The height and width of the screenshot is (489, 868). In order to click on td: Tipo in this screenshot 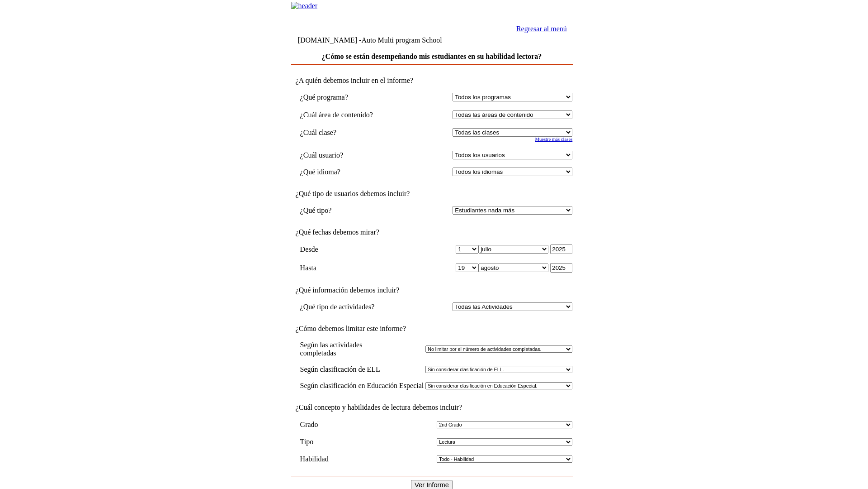, I will do `click(312, 442)`.